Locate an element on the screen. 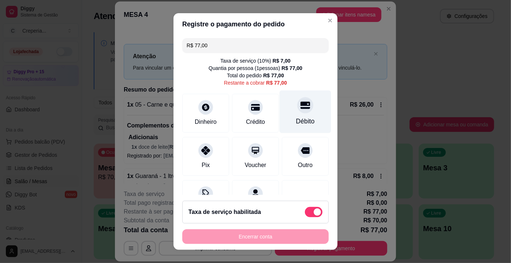  div: Voucher is located at coordinates (255, 165).